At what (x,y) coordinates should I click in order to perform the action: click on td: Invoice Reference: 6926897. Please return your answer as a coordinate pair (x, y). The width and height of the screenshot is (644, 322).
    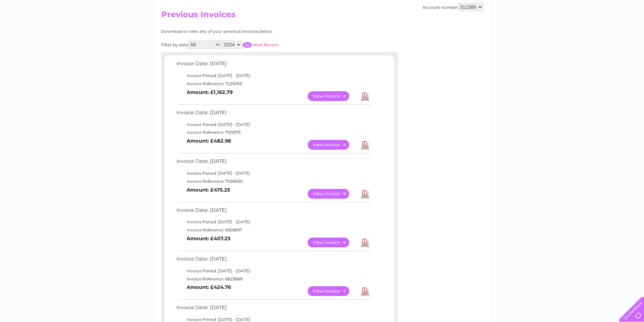
    Looking at the image, I should click on (274, 230).